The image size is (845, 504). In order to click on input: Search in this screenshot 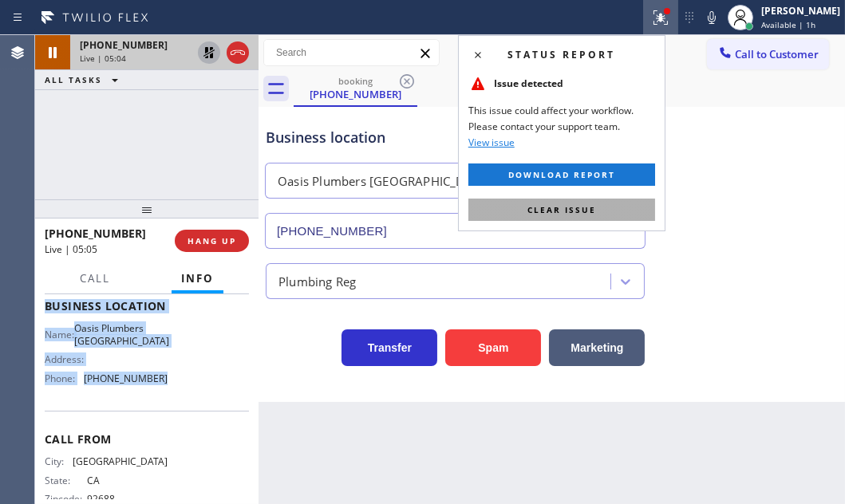, I will do `click(351, 53)`.